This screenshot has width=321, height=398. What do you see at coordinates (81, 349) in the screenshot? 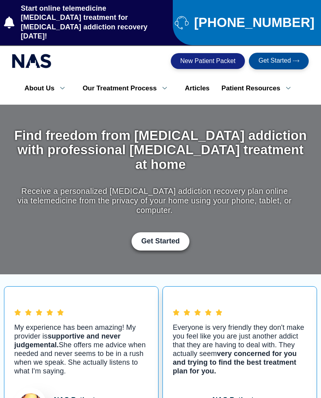
I see `p: My experience has been amazing! My provider is She offers me advice when needed and never seems t...` at bounding box center [81, 349].